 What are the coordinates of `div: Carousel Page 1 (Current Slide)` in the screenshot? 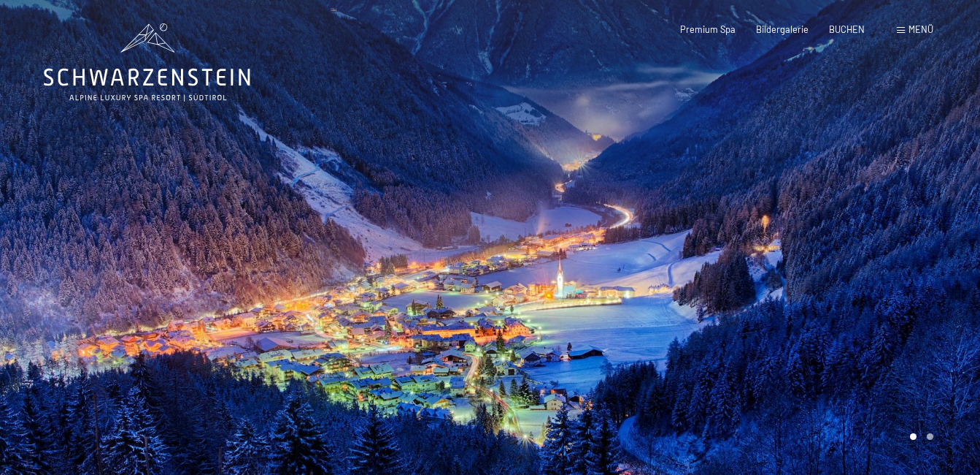 It's located at (913, 436).